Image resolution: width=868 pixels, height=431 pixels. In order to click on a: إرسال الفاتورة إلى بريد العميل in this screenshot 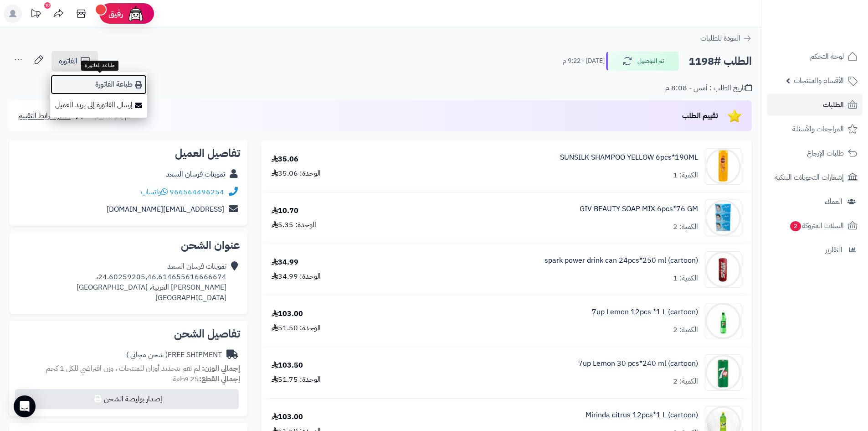, I will do `click(99, 105)`.